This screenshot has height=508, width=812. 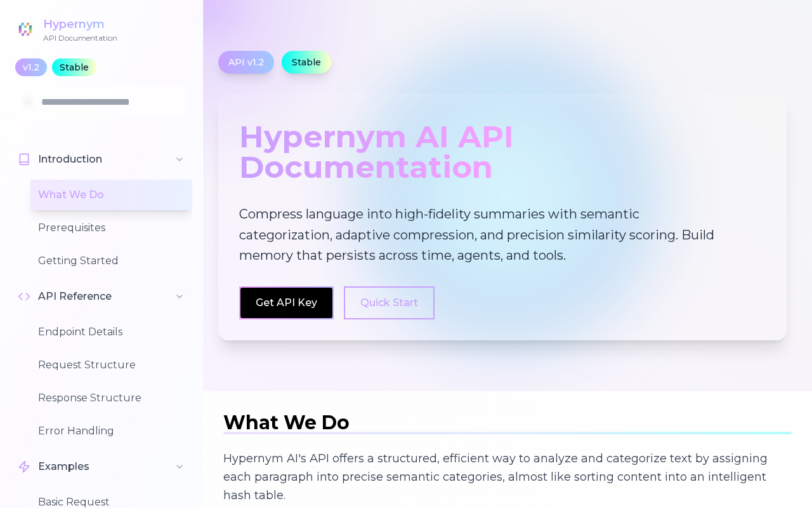 What do you see at coordinates (508, 478) in the screenshot?
I see `p: Hypernym AI's API offers a structured, efficient way to analyze and categorize text by assigning ...` at bounding box center [508, 478].